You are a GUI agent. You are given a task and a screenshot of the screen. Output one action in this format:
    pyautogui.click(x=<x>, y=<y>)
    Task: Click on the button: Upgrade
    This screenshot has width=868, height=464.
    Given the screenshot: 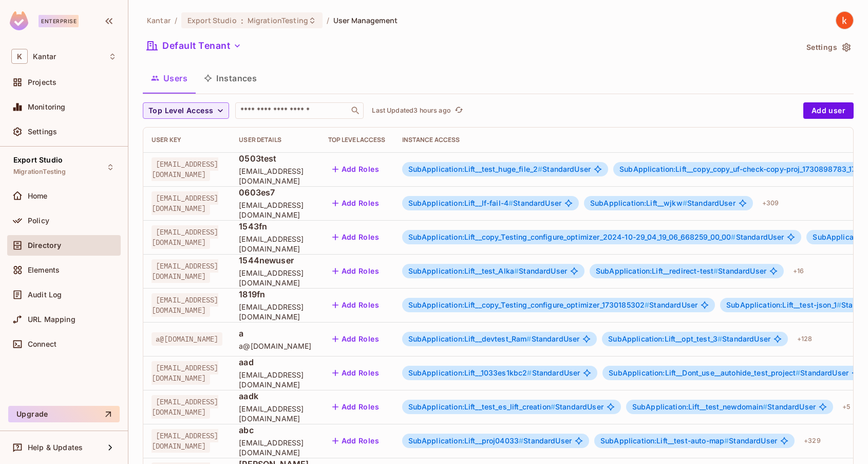 What is the action you would take?
    pyautogui.click(x=64, y=414)
    